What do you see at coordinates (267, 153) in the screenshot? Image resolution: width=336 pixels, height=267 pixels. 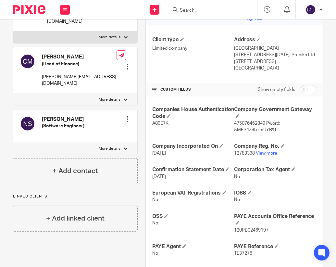 I see `a: View more` at bounding box center [267, 153].